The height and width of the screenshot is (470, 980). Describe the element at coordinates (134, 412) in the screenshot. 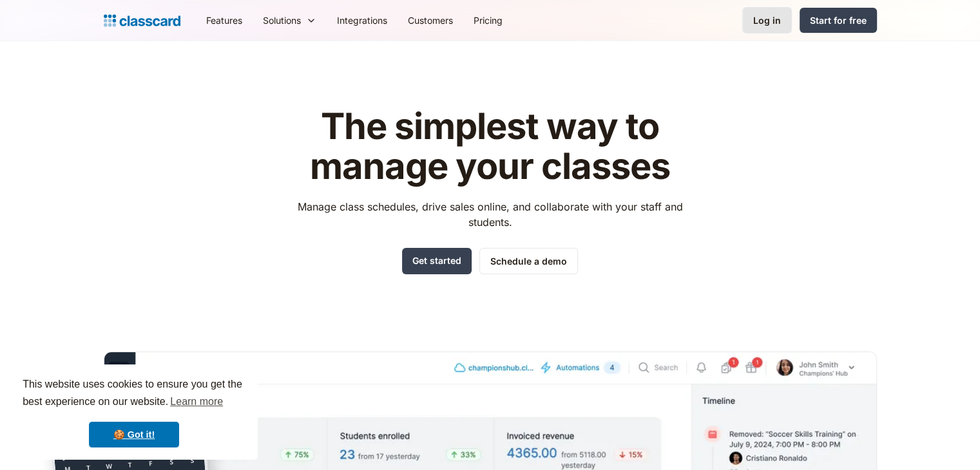

I see `div: cookieconsent` at that location.